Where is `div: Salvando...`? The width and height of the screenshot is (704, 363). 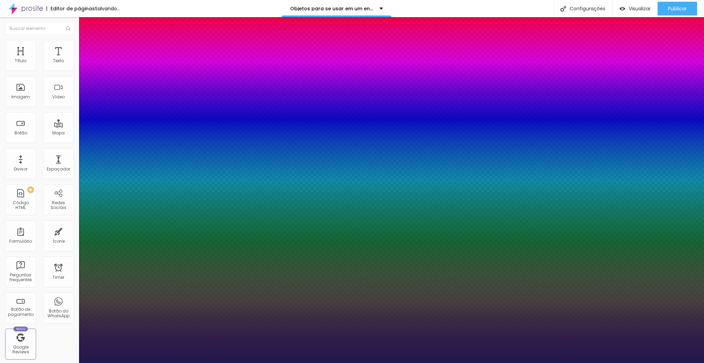
div: Salvando... is located at coordinates (107, 9).